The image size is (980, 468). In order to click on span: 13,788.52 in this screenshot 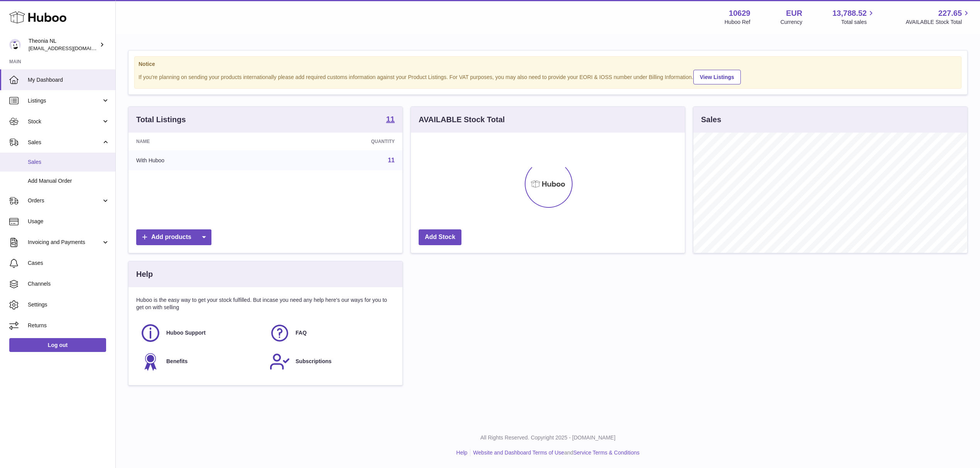, I will do `click(849, 13)`.